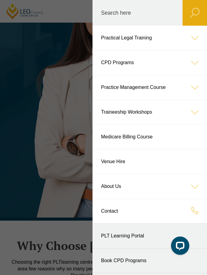 The height and width of the screenshot is (275, 207). Describe the element at coordinates (150, 137) in the screenshot. I see `a: Medicare Billing Course` at that location.